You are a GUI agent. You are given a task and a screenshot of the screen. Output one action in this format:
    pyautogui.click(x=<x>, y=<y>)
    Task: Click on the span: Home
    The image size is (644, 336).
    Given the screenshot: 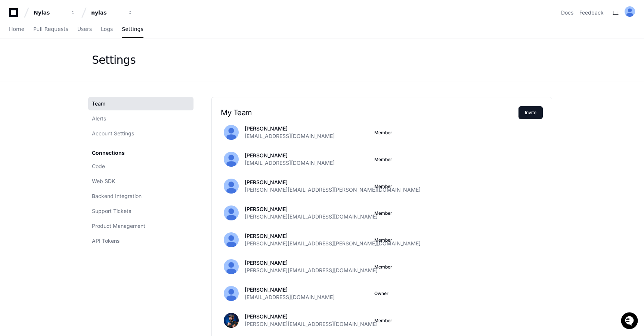 What is the action you would take?
    pyautogui.click(x=16, y=29)
    